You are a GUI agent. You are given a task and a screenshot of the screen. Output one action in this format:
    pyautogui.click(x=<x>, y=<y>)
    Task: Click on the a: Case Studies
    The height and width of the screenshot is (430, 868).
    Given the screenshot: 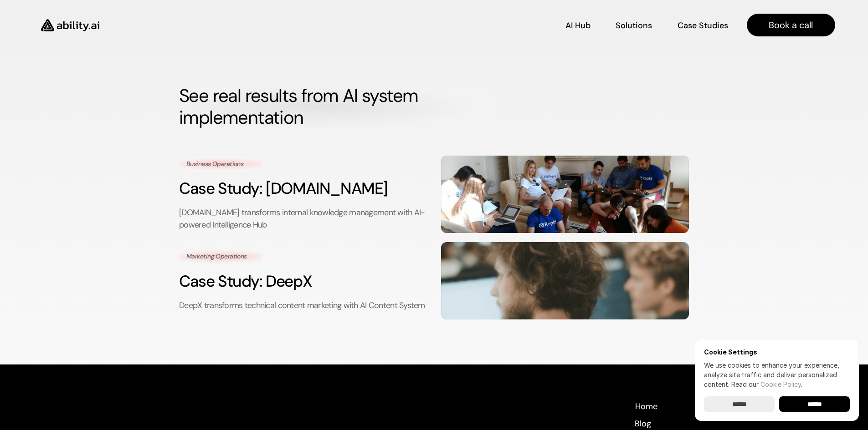 What is the action you would take?
    pyautogui.click(x=702, y=25)
    